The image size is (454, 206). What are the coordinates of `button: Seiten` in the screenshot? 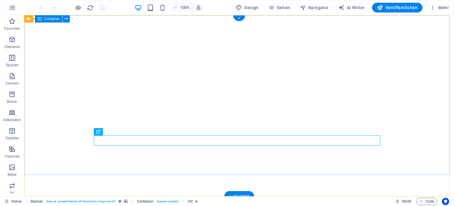 It's located at (279, 8).